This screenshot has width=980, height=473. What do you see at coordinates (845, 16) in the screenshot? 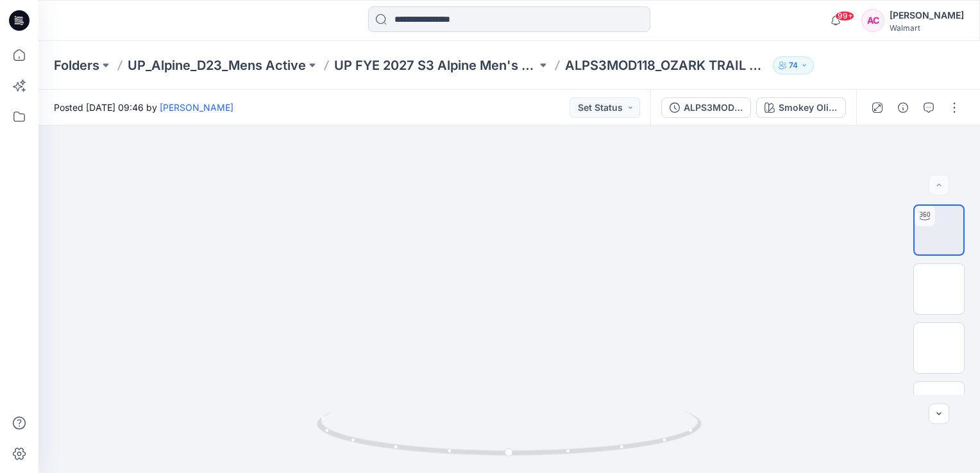
I see `span: 99+` at bounding box center [845, 16].